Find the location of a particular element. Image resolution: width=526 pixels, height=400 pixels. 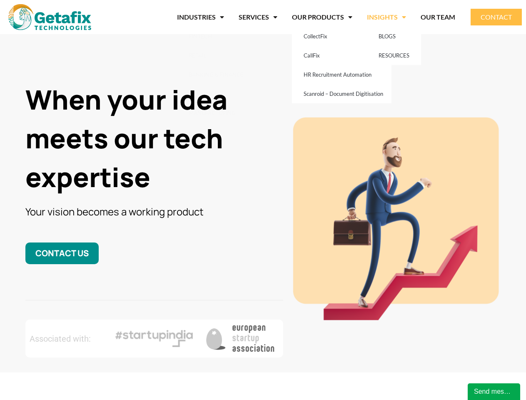

a: CallFix is located at coordinates (342, 55).